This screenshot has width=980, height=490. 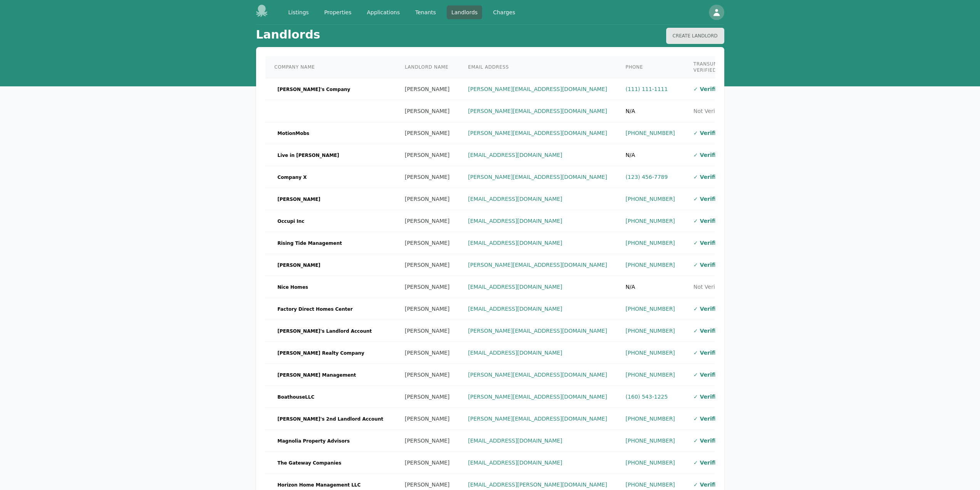 What do you see at coordinates (537, 67) in the screenshot?
I see `th: Email Address` at bounding box center [537, 67].